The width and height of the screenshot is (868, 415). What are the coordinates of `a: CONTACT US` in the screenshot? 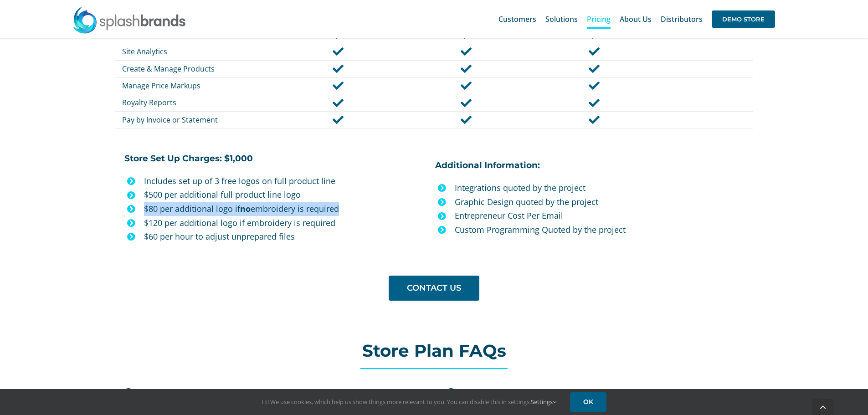 It's located at (434, 288).